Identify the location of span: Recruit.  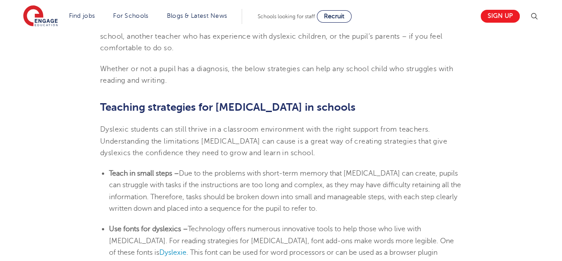
(334, 16).